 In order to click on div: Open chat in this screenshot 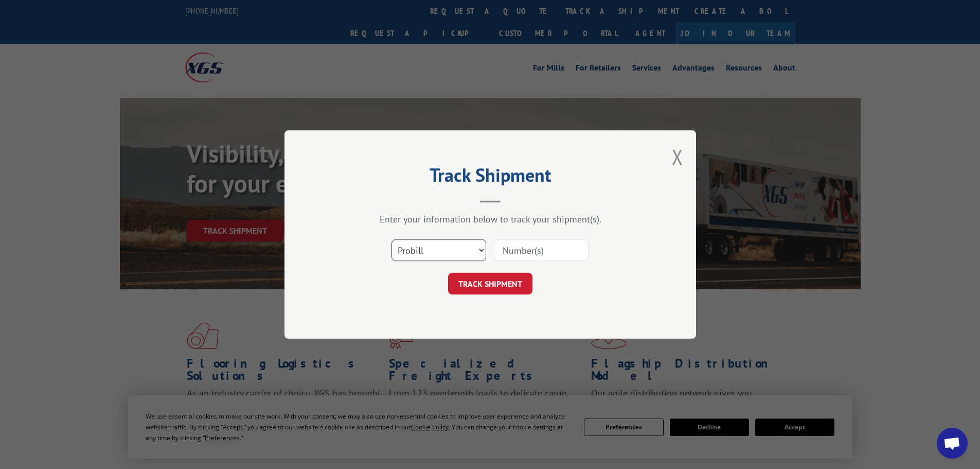, I will do `click(952, 443)`.